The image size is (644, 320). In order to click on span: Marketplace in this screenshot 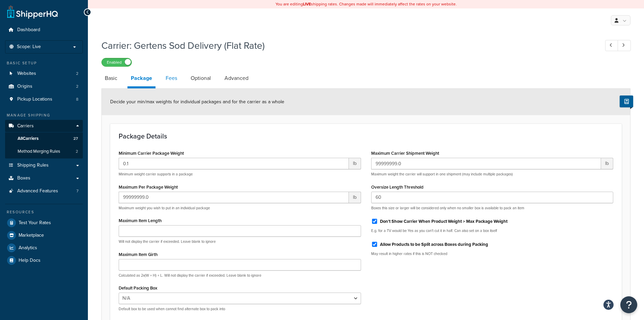, I will do `click(31, 235)`.